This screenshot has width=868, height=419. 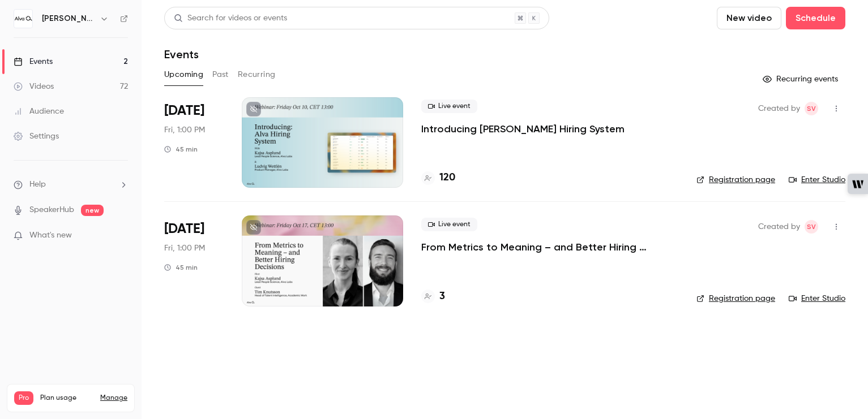 What do you see at coordinates (33, 62) in the screenshot?
I see `div: Events` at bounding box center [33, 62].